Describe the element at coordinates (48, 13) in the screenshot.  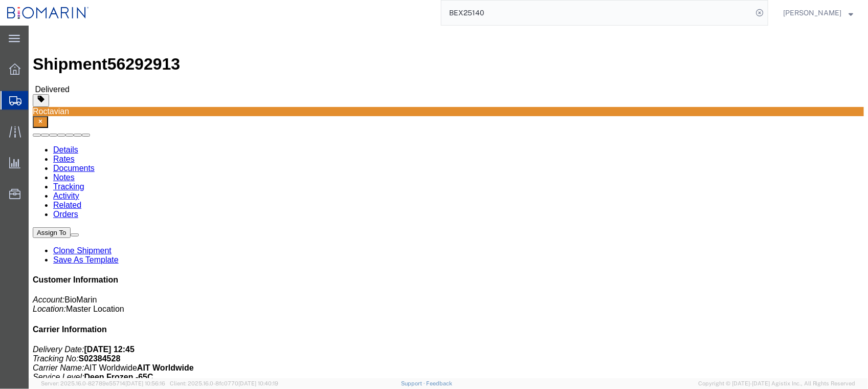
I see `img: logo` at that location.